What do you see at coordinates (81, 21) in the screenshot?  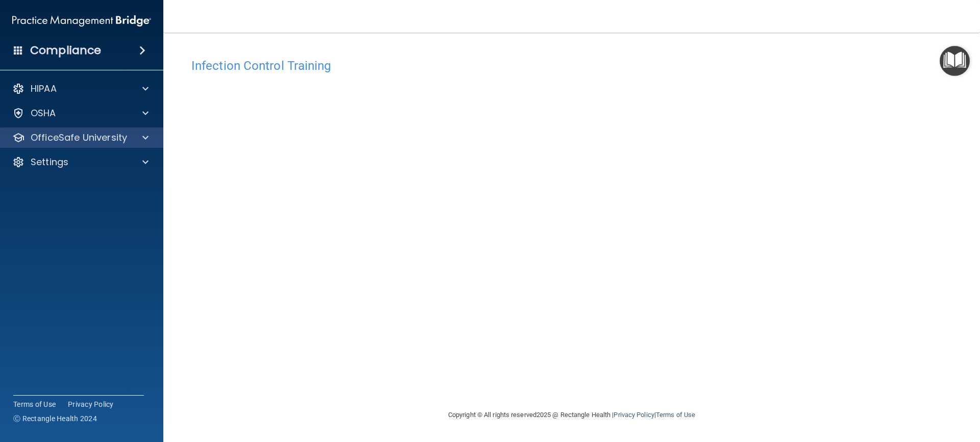 I see `img: PMB logo` at bounding box center [81, 21].